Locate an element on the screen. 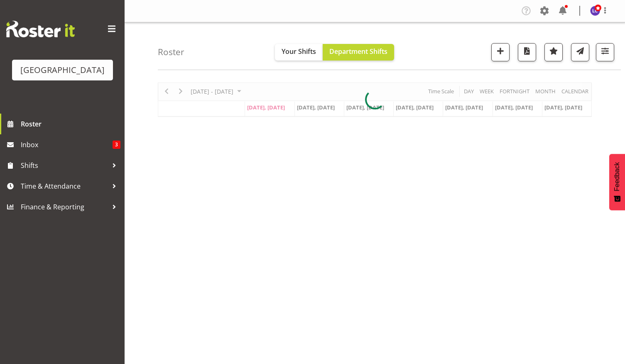 This screenshot has height=364, width=625. span: Your Shifts is located at coordinates (298, 52).